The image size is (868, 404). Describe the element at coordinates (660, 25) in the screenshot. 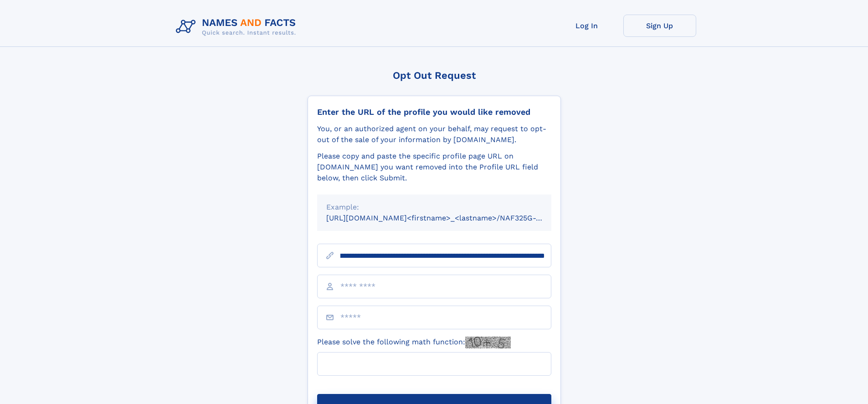

I see `a: Sign Up` at that location.